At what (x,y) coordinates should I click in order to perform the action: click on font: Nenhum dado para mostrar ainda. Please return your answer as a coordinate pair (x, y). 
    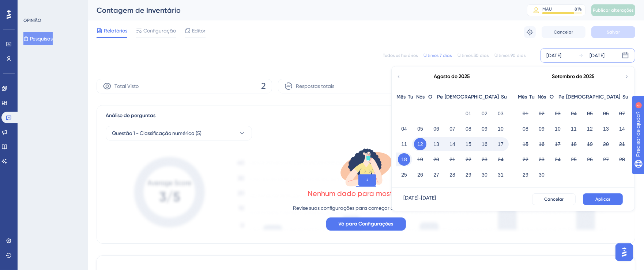
    Looking at the image, I should click on (366, 193).